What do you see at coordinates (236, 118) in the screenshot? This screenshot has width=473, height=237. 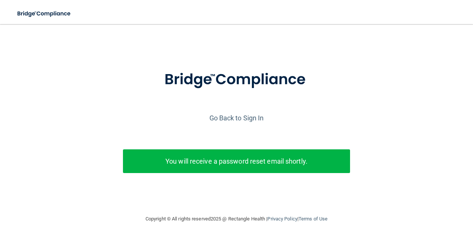 I see `a: Go Back to Sign In` at bounding box center [236, 118].